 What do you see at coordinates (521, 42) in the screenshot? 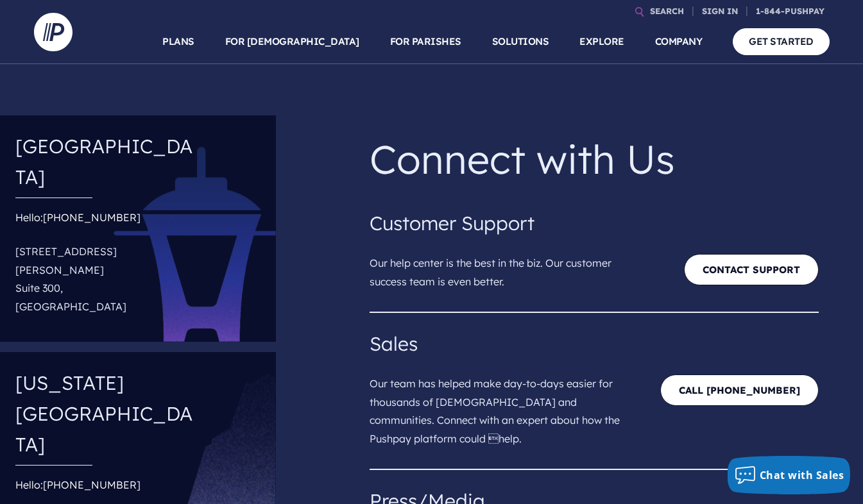
I see `a: SOLUTIONS` at bounding box center [521, 42].